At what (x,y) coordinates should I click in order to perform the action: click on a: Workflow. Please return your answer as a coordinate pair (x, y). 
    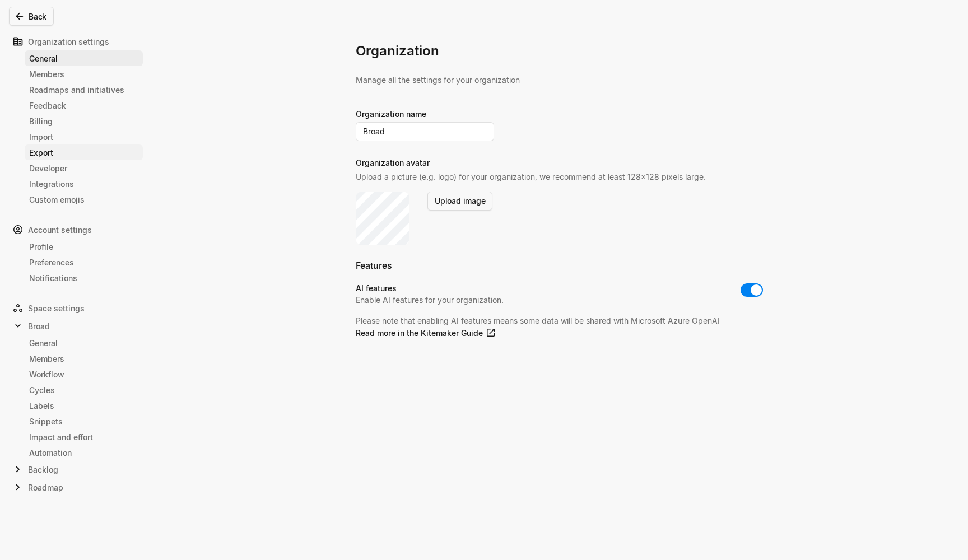
    Looking at the image, I should click on (83, 374).